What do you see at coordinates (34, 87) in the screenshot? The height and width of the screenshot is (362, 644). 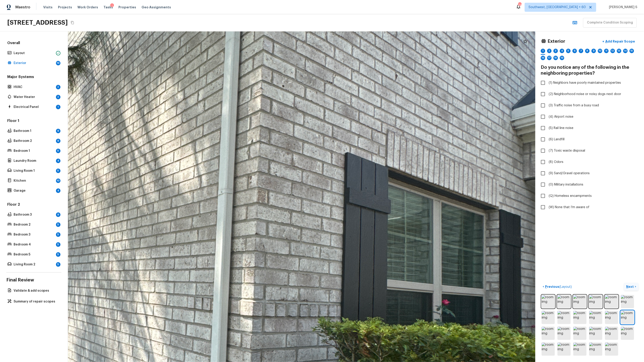 I see `p: HVAC` at bounding box center [34, 87].